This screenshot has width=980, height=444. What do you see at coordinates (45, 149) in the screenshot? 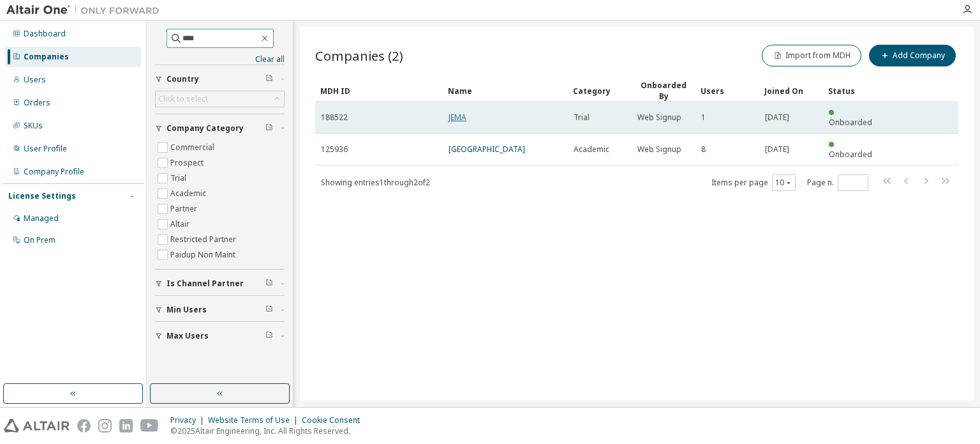
I see `div: User Profile` at bounding box center [45, 149].